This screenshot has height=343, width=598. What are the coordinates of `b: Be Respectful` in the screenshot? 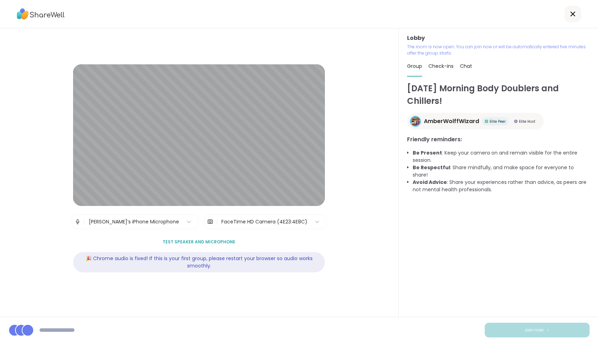 It's located at (431, 167).